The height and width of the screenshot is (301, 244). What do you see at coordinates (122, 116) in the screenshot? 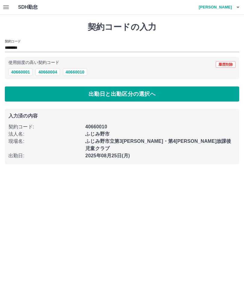
I see `p: 入力済の内容` at bounding box center [122, 116].